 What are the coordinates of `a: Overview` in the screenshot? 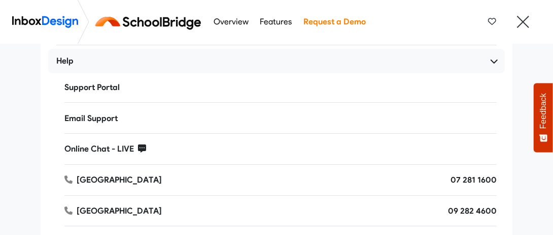 It's located at (231, 22).